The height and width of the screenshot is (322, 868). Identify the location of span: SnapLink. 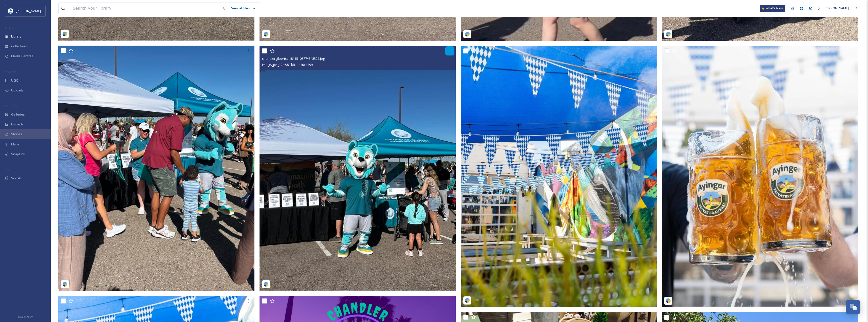
(18, 154).